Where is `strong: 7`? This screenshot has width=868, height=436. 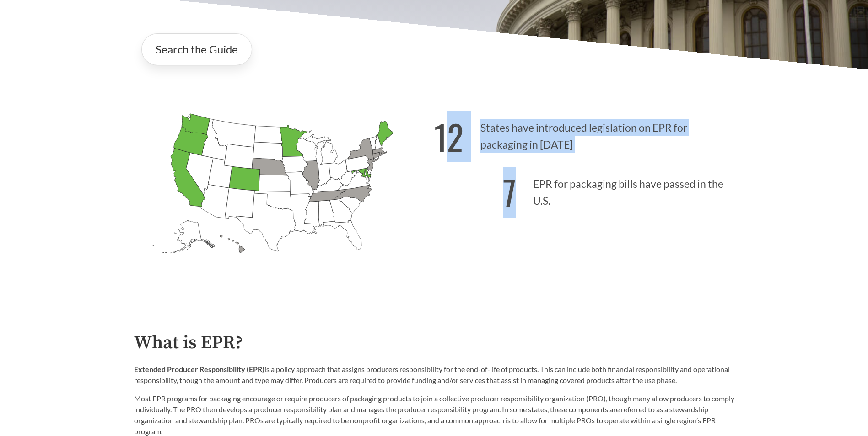 strong: 7 is located at coordinates (509, 192).